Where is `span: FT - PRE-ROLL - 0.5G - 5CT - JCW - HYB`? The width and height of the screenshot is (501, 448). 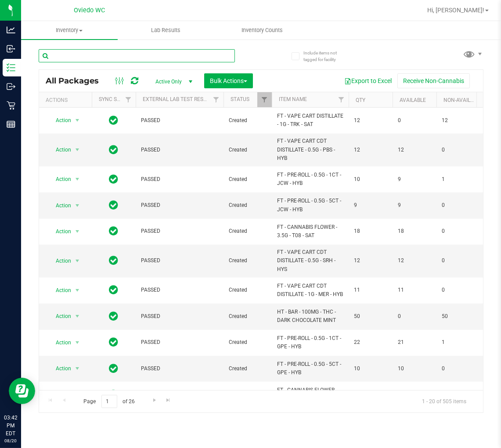 span: FT - PRE-ROLL - 0.5G - 5CT - JCW - HYB is located at coordinates (310, 205).